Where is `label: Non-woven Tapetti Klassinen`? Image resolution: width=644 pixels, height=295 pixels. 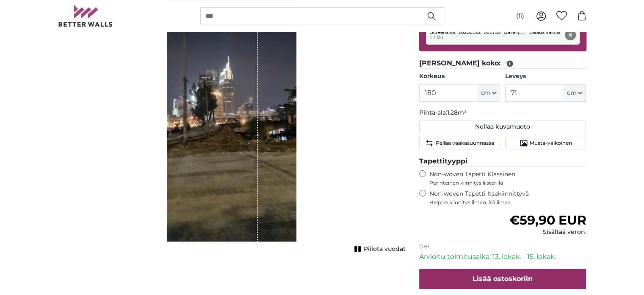 label: Non-woven Tapetti Klassinen is located at coordinates (508, 178).